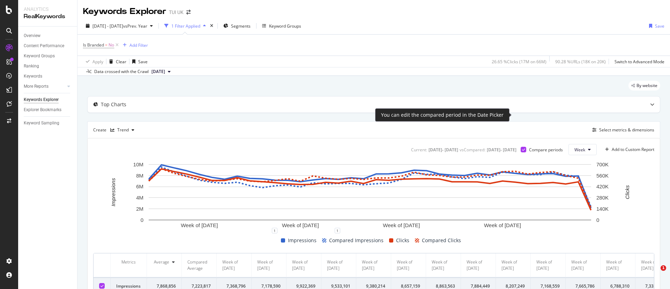 This screenshot has height=289, width=670. I want to click on div: 1 Filter Applied, so click(186, 26).